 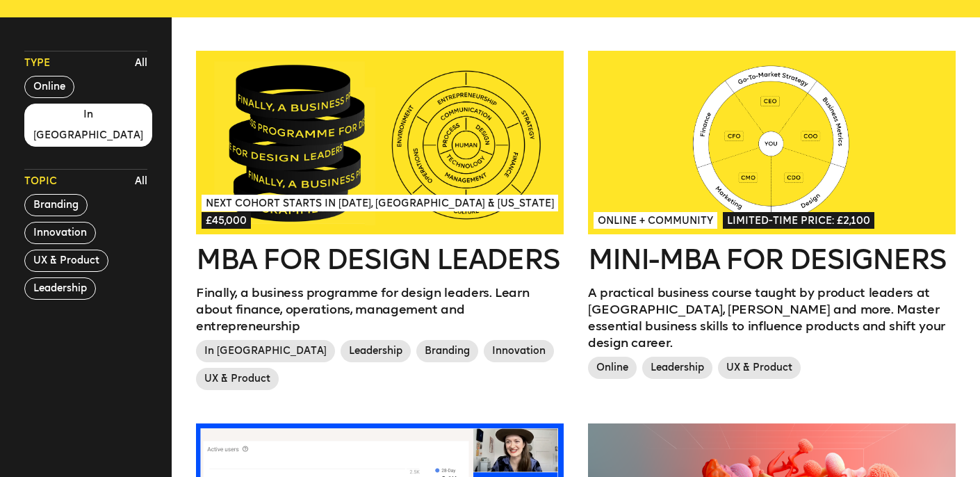 I want to click on span: Limited-time price: £2,100, so click(x=799, y=220).